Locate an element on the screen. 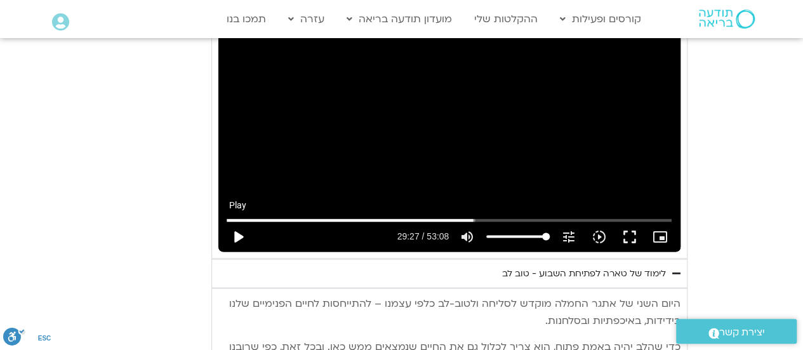  a: ההקלטות שלי is located at coordinates (506, 19).